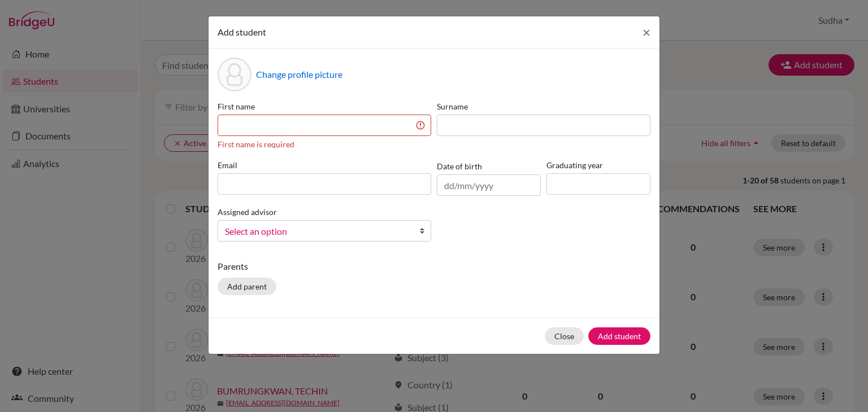 This screenshot has height=412, width=868. What do you see at coordinates (242, 31) in the screenshot?
I see `span: Add student` at bounding box center [242, 31].